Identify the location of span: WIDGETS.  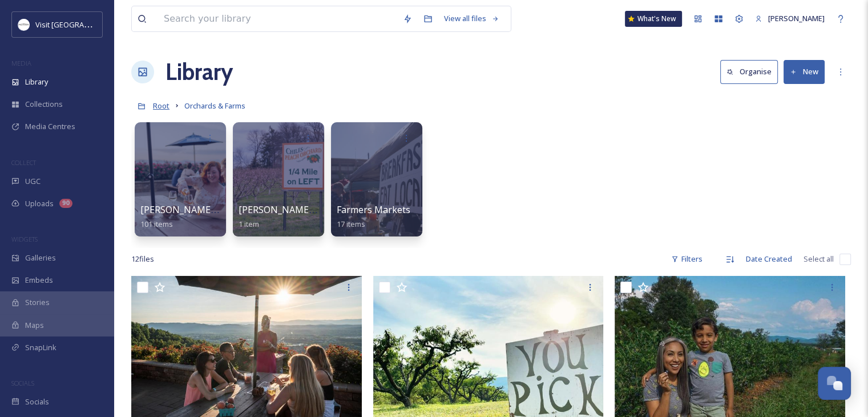
(25, 239).